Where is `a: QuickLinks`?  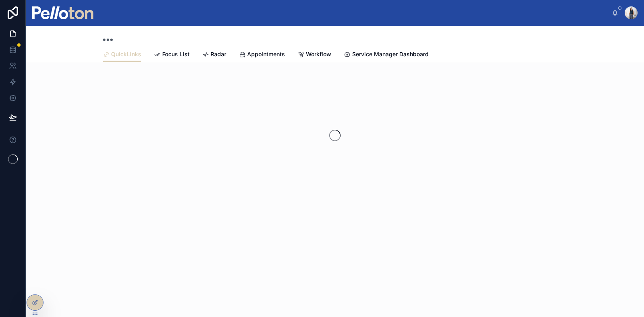
a: QuickLinks is located at coordinates (122, 55).